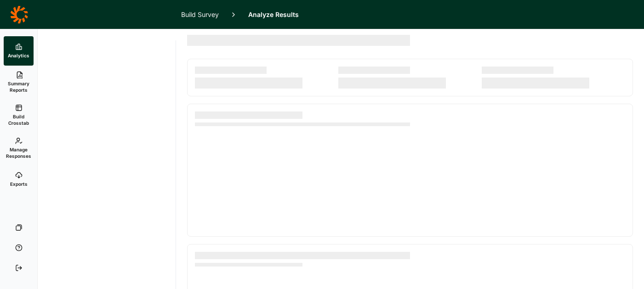  Describe the element at coordinates (18, 153) in the screenshot. I see `span: Manage Responses` at that location.